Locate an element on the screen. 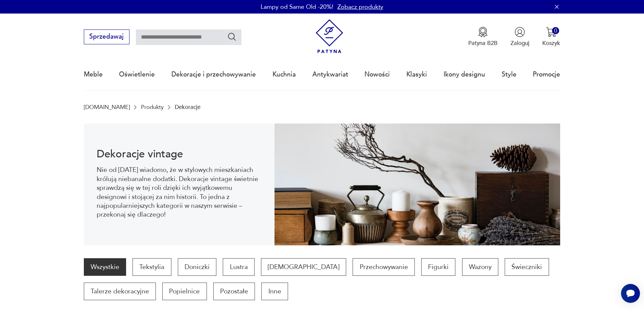  p: Lustra is located at coordinates (239, 267).